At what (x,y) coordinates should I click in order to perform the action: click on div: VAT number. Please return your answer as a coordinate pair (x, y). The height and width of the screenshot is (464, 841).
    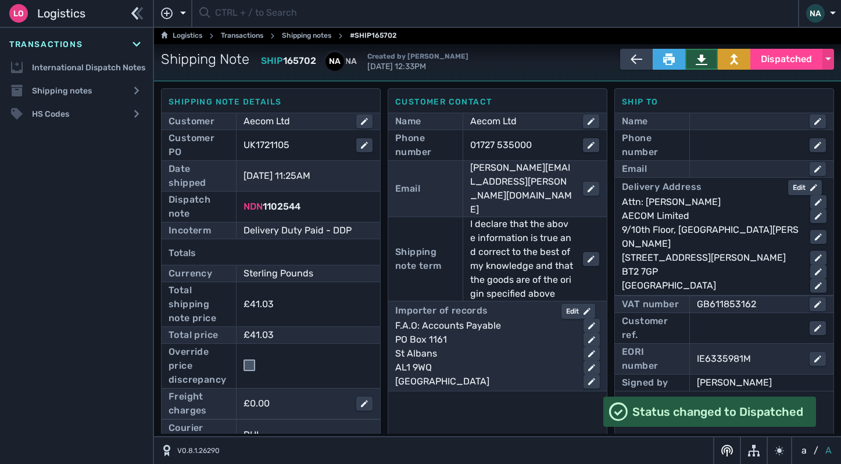
    Looking at the image, I should click on (650, 305).